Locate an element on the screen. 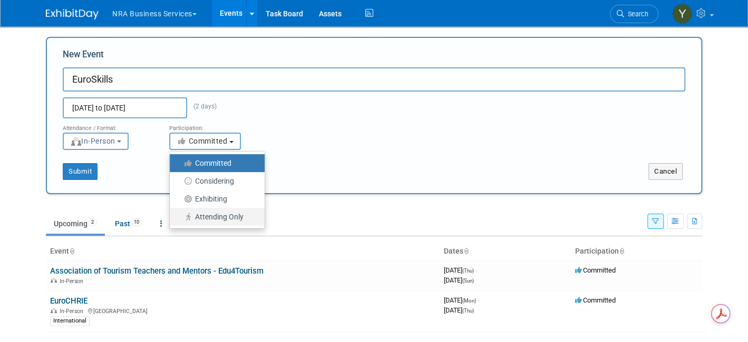 Image resolution: width=748 pixels, height=342 pixels. label: Committed is located at coordinates (214, 163).